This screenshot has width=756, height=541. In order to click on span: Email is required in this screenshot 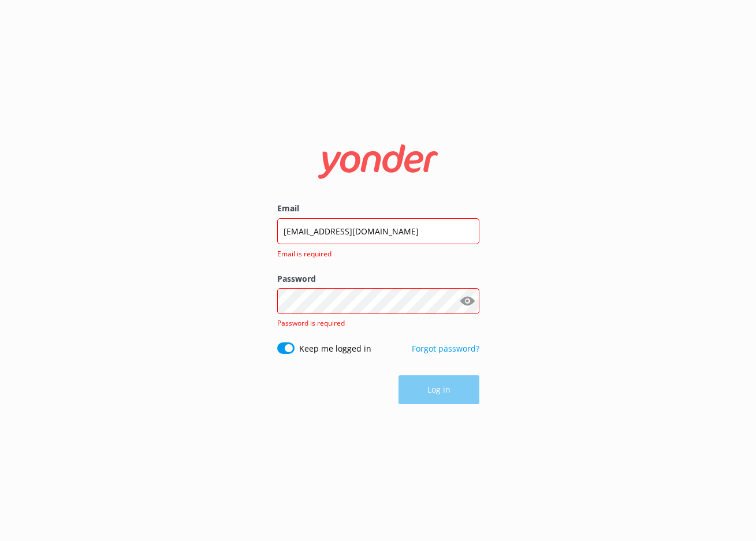, I will do `click(375, 254)`.